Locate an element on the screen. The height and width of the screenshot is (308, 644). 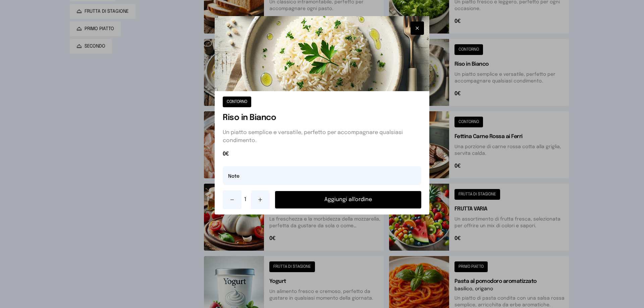
span: 1 is located at coordinates (246, 200).